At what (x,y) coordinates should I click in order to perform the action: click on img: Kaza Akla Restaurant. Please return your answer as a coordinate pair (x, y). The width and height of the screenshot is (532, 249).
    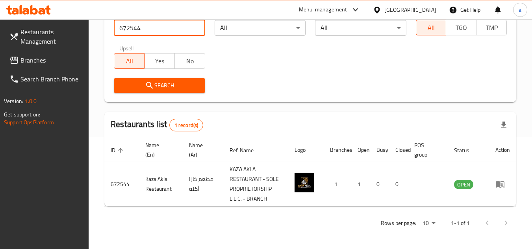
    Looking at the image, I should click on (305, 183).